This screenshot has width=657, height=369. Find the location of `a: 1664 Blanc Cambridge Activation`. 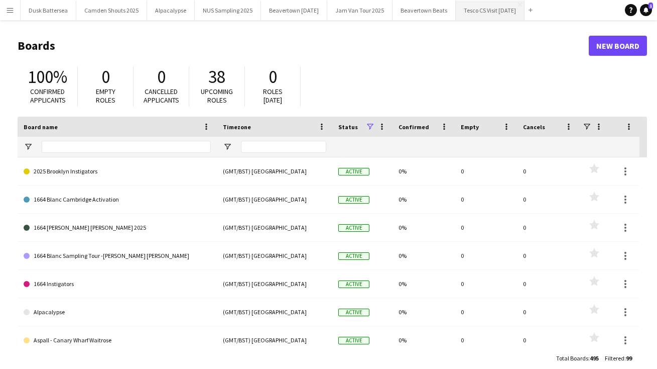

a: 1664 Blanc Cambridge Activation is located at coordinates (117, 199).